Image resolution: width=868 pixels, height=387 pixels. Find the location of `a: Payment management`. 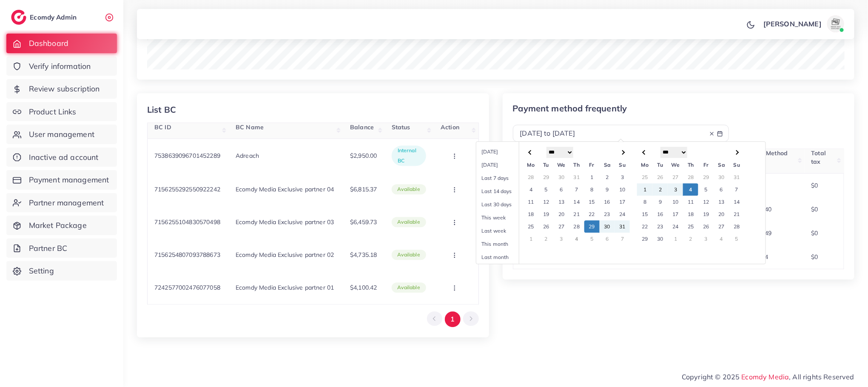

a: Payment management is located at coordinates (62, 180).